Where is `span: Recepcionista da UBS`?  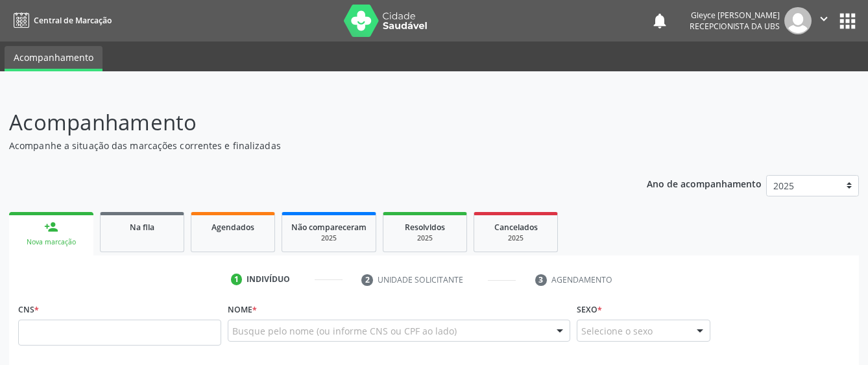 span: Recepcionista da UBS is located at coordinates (734, 26).